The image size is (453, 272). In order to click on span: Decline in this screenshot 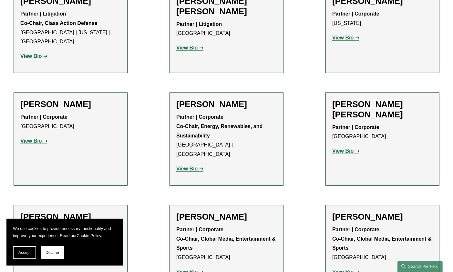, I will do `click(52, 252)`.